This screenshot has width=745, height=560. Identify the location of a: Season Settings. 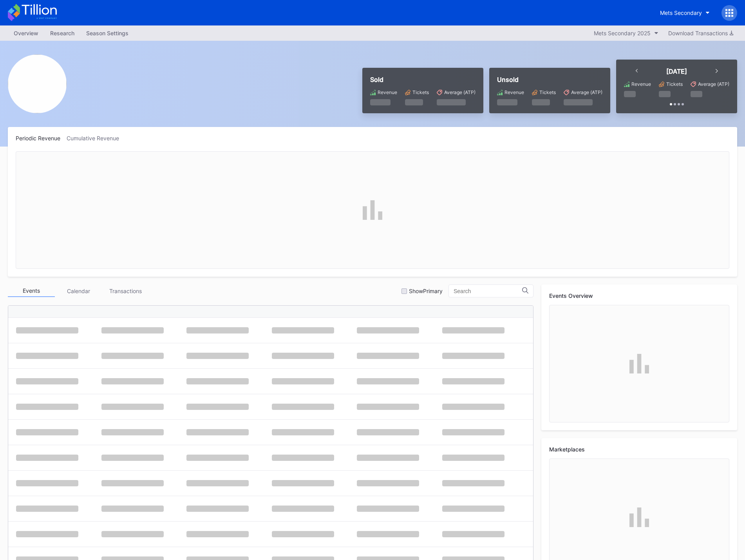
(108, 33).